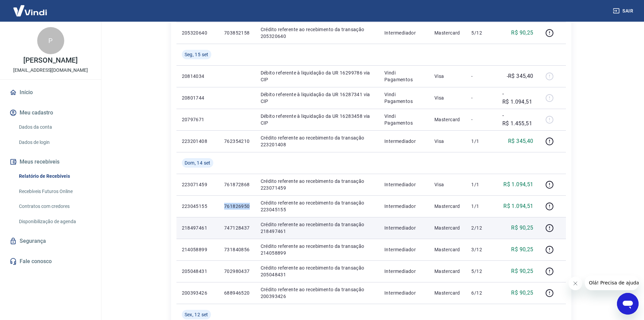  Describe the element at coordinates (520, 76) in the screenshot. I see `p: -R$ 345,40` at that location.